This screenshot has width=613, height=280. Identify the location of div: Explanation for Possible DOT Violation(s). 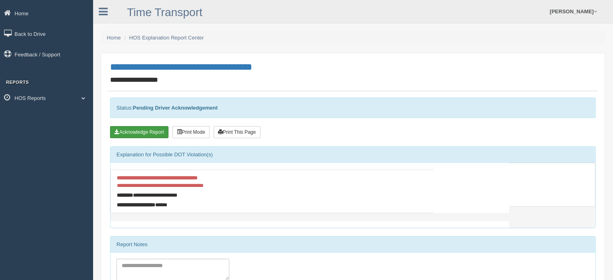
(353, 155).